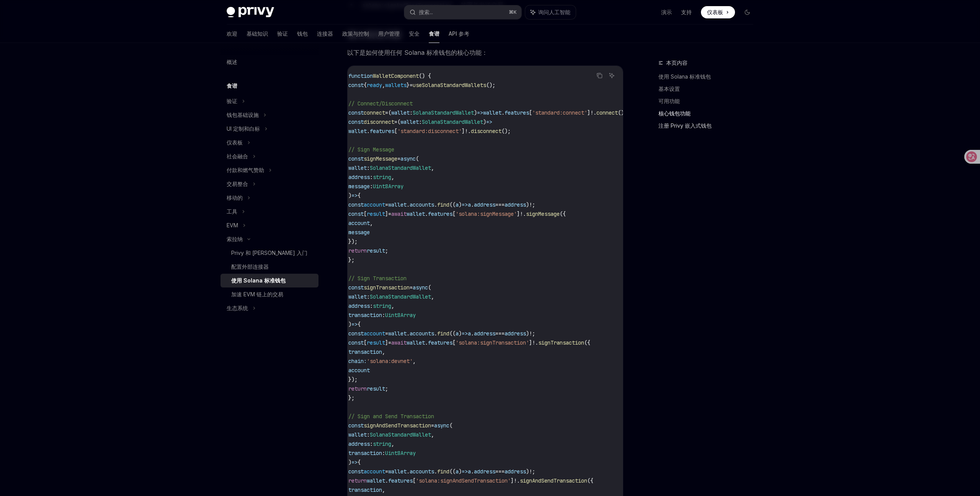 Image resolution: width=980 pixels, height=496 pixels. Describe the element at coordinates (235, 197) in the screenshot. I see `font: 移动的` at that location.